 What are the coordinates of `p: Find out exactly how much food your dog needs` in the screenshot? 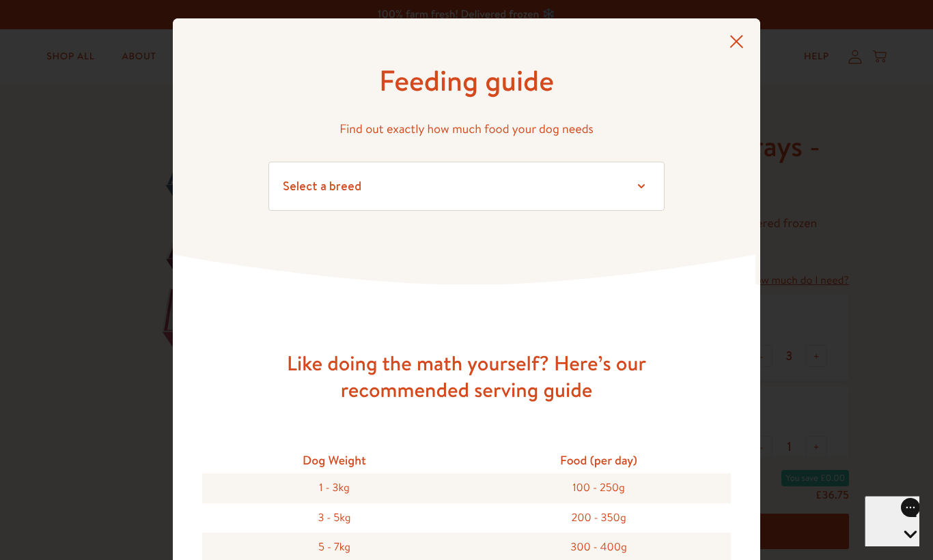 It's located at (466, 129).